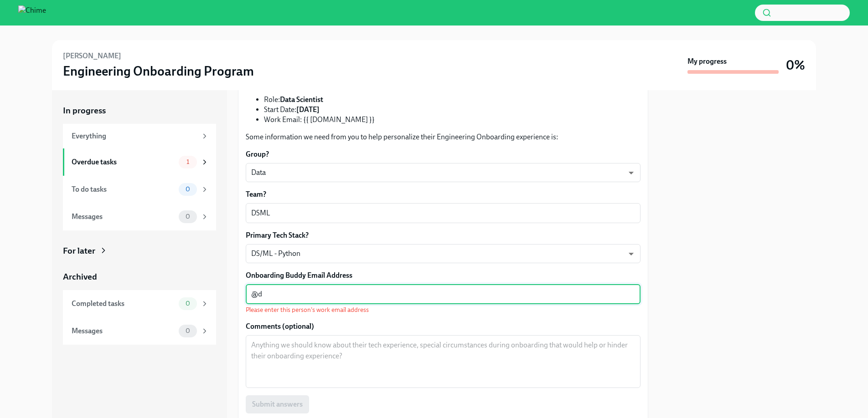 The height and width of the screenshot is (418, 868). What do you see at coordinates (443, 137) in the screenshot?
I see `p: Some information we need from you to help personalize their Engineering Onboarding experience is:` at bounding box center [443, 137].